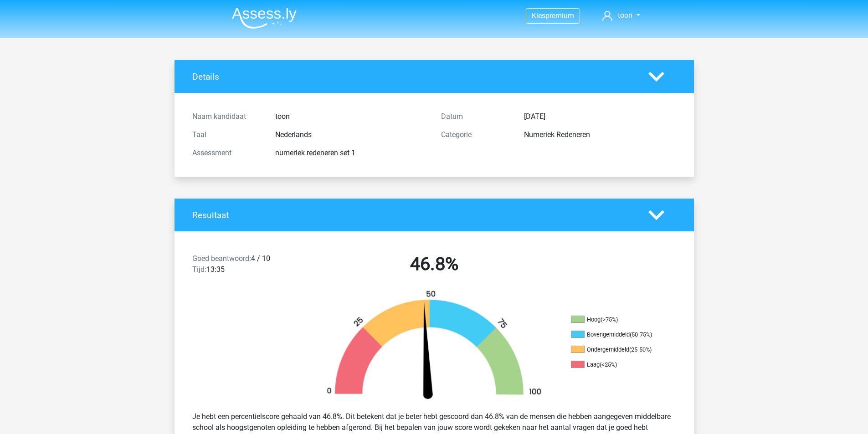 The image size is (868, 434). I want to click on div: (25-50%), so click(640, 349).